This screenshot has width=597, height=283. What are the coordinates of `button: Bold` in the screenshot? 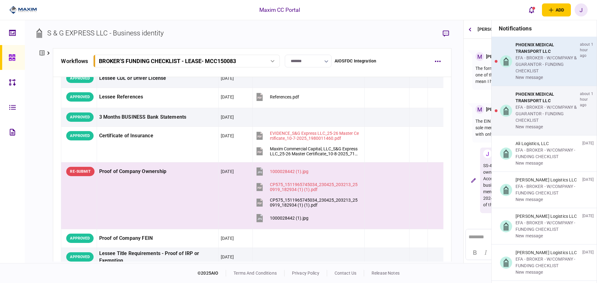 It's located at (475, 253).